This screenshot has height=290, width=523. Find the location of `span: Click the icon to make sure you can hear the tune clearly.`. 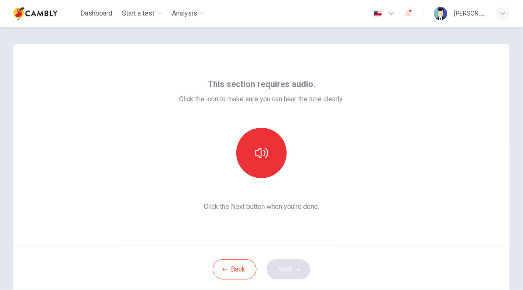

span: Click the icon to make sure you can hear the tune clearly. is located at coordinates (261, 99).